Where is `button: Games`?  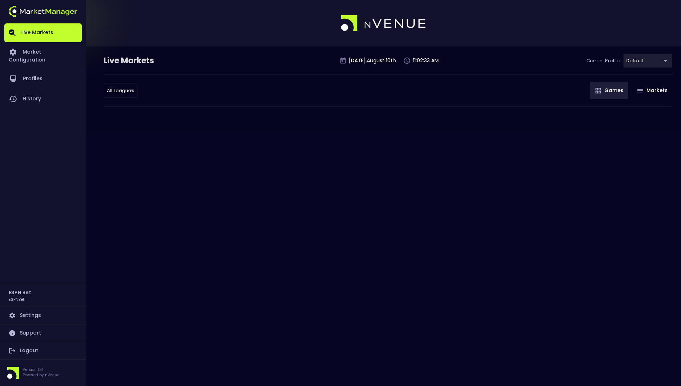
button: Games is located at coordinates (609, 90).